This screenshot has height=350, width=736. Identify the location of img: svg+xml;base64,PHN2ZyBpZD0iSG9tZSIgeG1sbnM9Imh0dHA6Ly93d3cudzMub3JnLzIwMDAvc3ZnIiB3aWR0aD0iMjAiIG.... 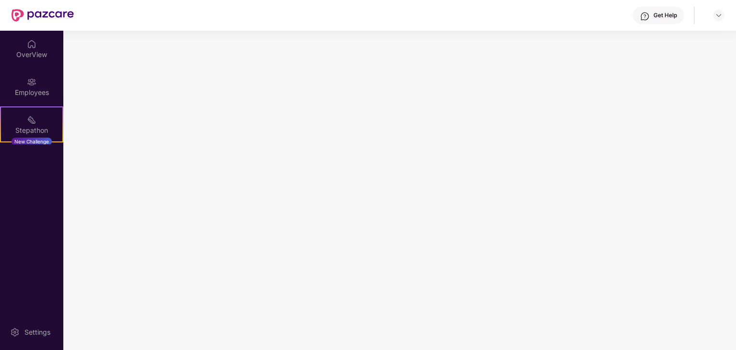
(32, 44).